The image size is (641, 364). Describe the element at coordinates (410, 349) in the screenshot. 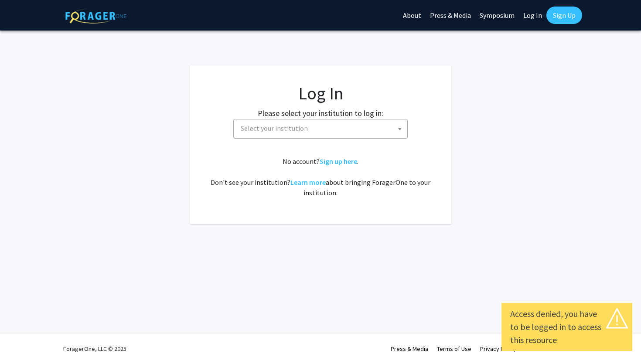

I see `a: Press & Media` at that location.